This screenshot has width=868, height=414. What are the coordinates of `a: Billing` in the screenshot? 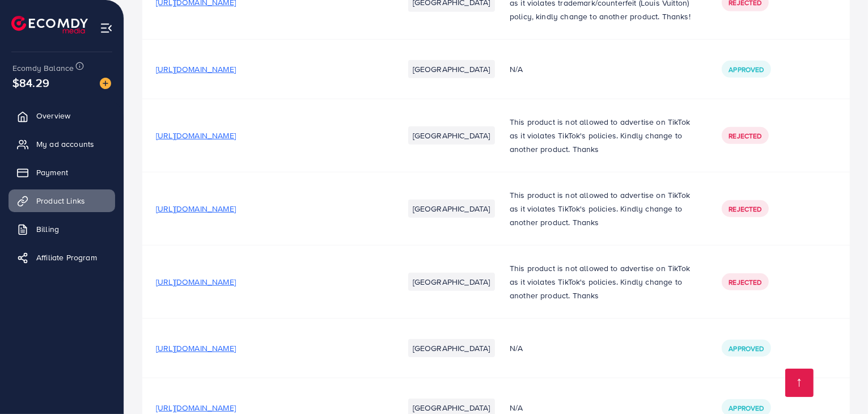 It's located at (62, 229).